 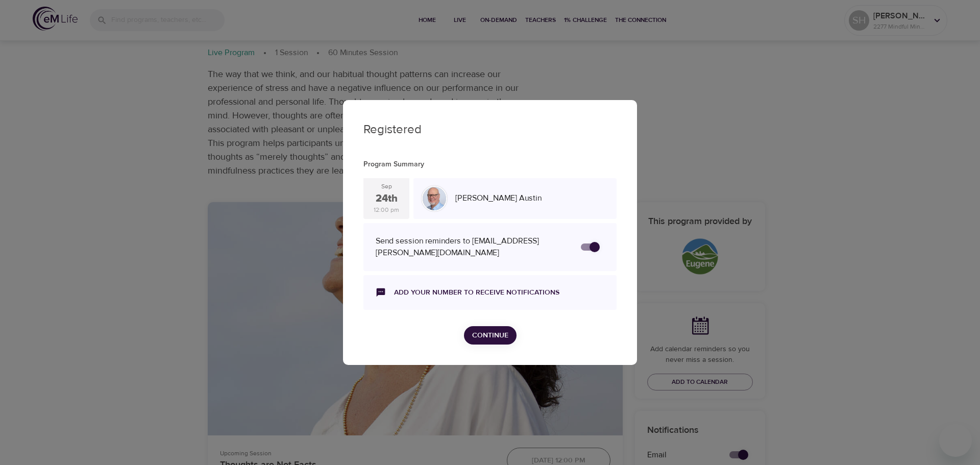 What do you see at coordinates (387, 209) in the screenshot?
I see `div: 12:00 pm` at bounding box center [387, 209].